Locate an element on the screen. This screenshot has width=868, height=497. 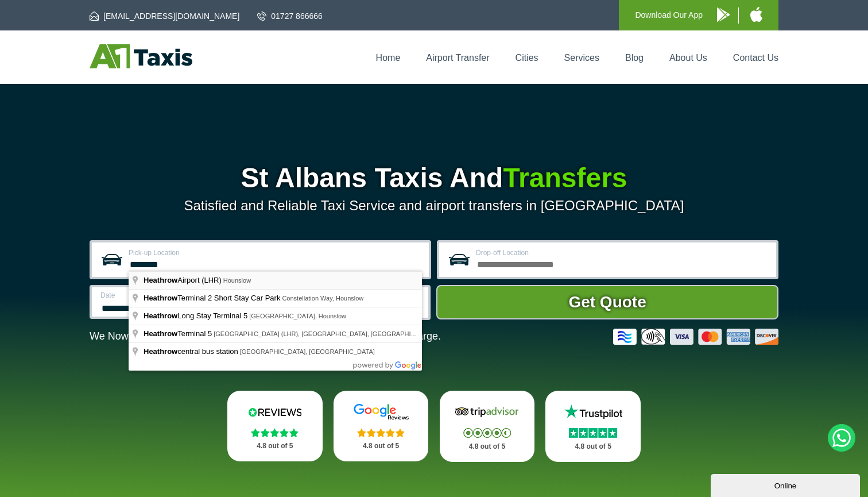
h1: St Albans Taxis And is located at coordinates (434, 178).